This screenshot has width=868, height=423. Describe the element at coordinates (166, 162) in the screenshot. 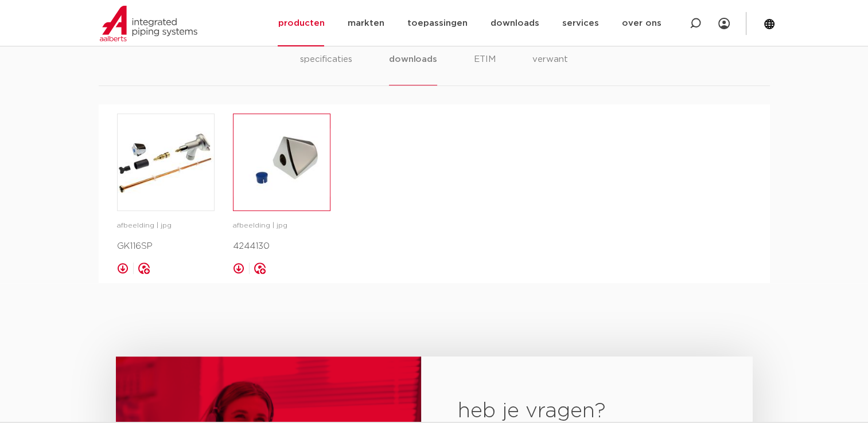

I see `img: image for GK116SP` at that location.